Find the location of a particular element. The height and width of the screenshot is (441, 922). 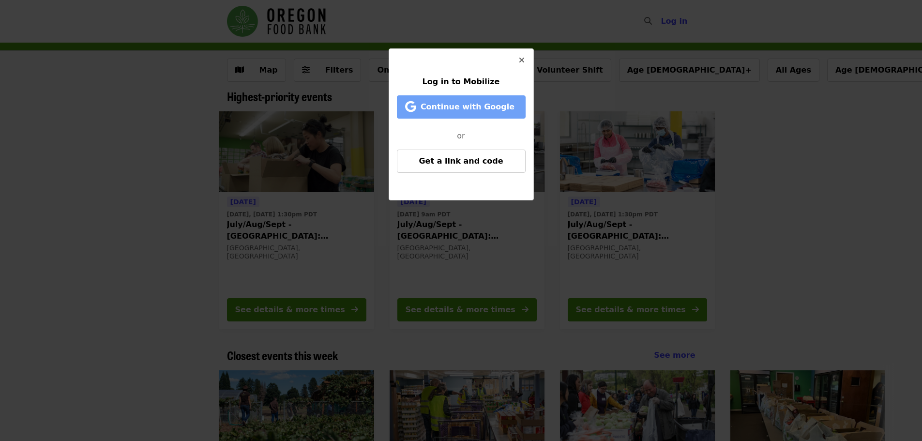

span: Log in to Mobilize is located at coordinates (461, 81).